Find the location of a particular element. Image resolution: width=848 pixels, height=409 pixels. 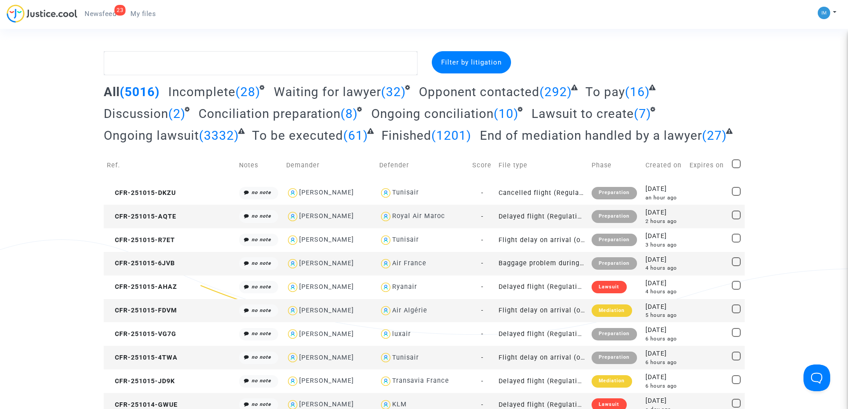

a: 23Newsfeed is located at coordinates (100, 14).